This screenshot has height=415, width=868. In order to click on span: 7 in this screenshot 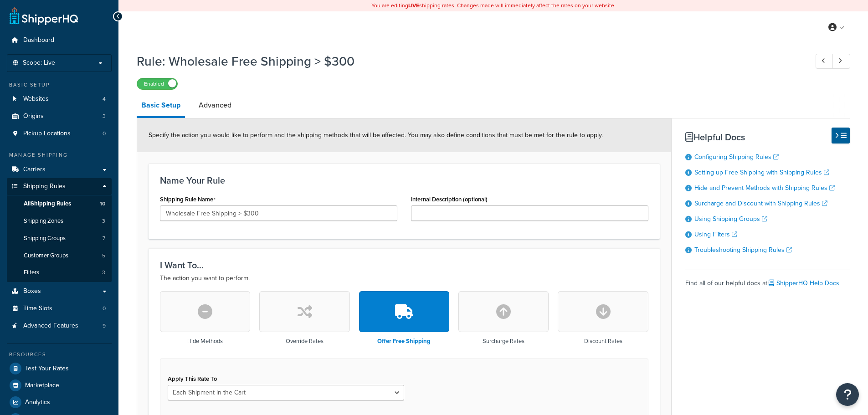, I will do `click(104, 238)`.